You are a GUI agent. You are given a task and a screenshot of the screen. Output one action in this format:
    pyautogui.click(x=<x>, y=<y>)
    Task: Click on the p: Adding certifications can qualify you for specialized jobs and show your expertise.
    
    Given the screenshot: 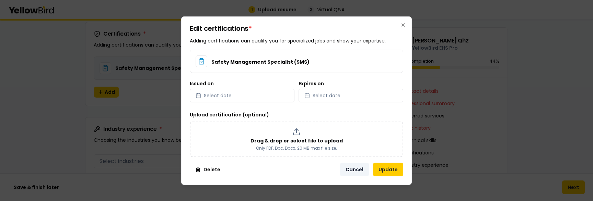 What is the action you would take?
    pyautogui.click(x=297, y=41)
    